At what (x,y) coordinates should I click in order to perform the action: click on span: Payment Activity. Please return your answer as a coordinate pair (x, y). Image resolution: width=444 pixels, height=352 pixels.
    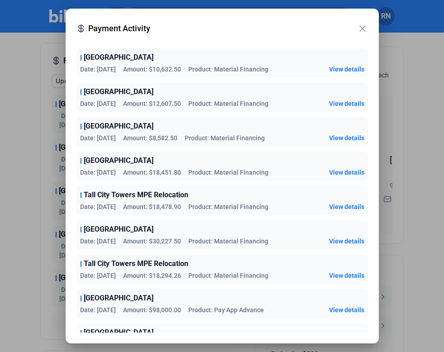
    Looking at the image, I should click on (222, 28).